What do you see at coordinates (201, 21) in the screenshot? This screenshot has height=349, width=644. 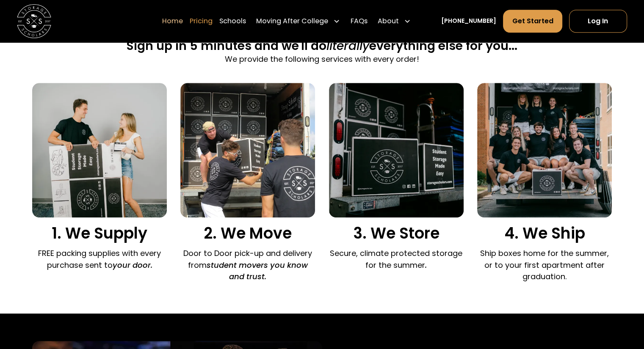 I see `a: Pricing` at bounding box center [201, 21].